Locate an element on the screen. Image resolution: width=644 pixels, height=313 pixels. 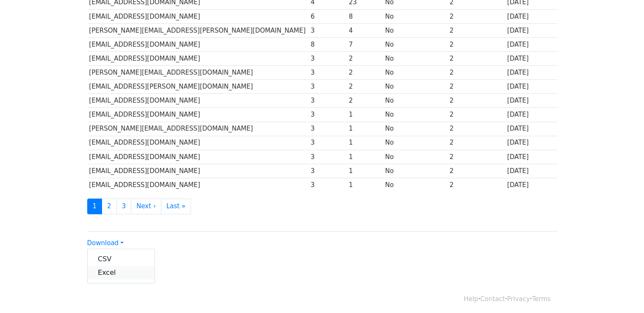
td: 4 is located at coordinates (365, 30).